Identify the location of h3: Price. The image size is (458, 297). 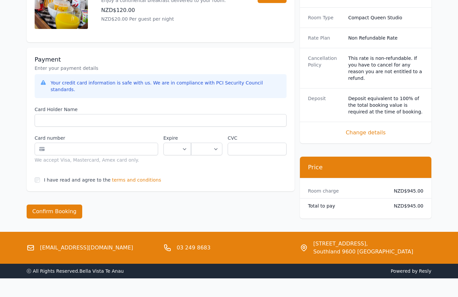
(365, 167).